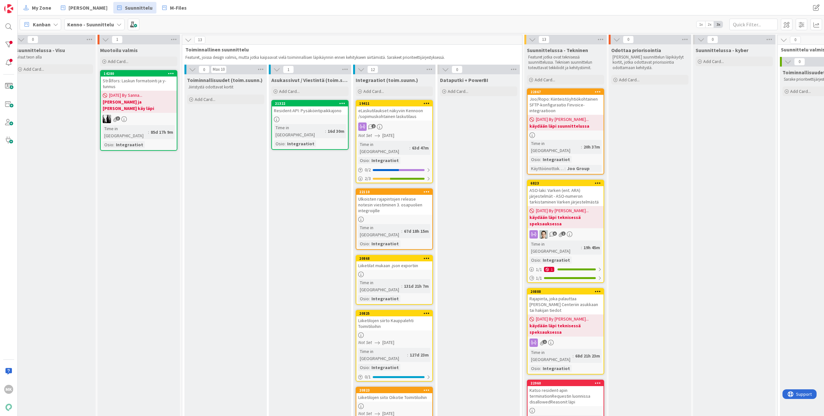 The height and width of the screenshot is (416, 824). I want to click on b: Kenno - Suunnittelu, so click(90, 24).